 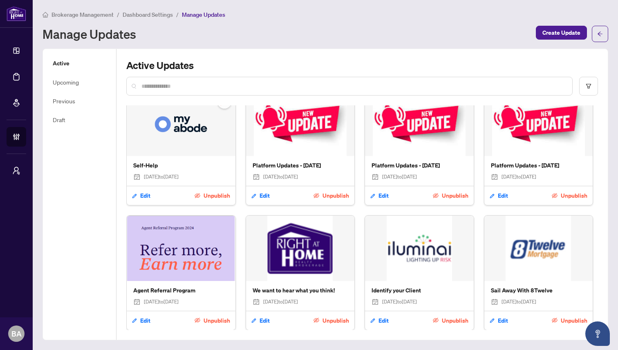 I want to click on img: Identify your Client, so click(x=419, y=248).